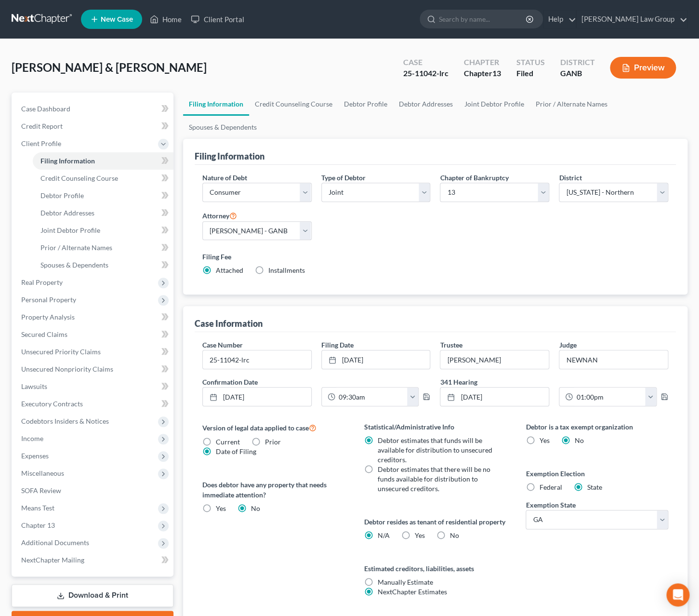  Describe the element at coordinates (597, 426) in the screenshot. I see `label: Debtor is a tax exempt organization` at that location.